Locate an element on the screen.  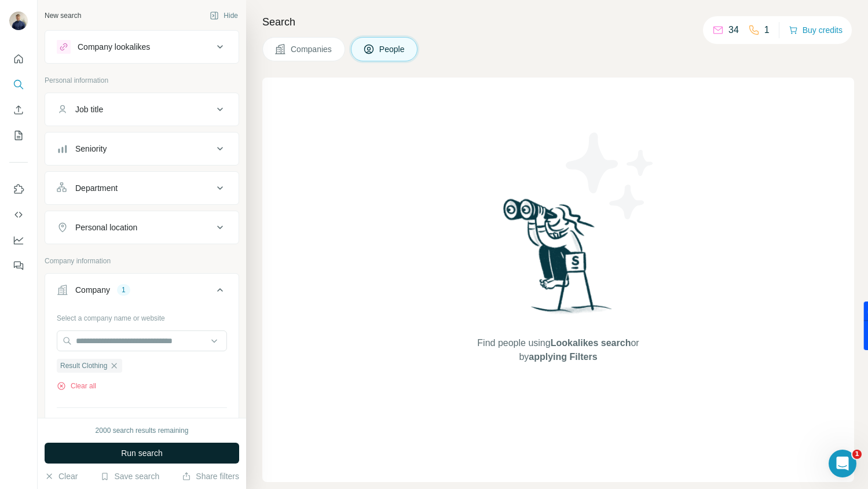
button: Clear all is located at coordinates (76, 386).